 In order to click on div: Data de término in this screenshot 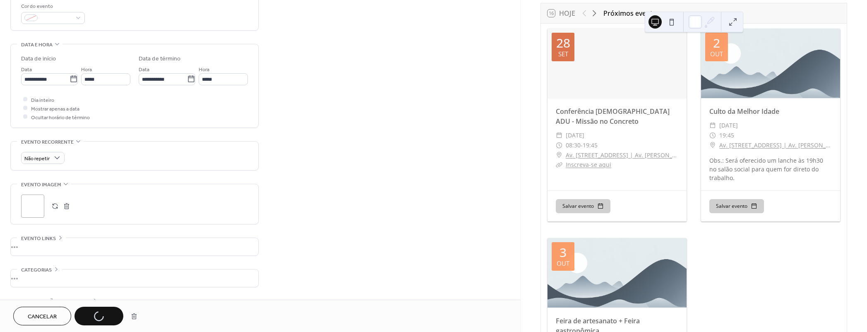, I will do `click(160, 59)`.